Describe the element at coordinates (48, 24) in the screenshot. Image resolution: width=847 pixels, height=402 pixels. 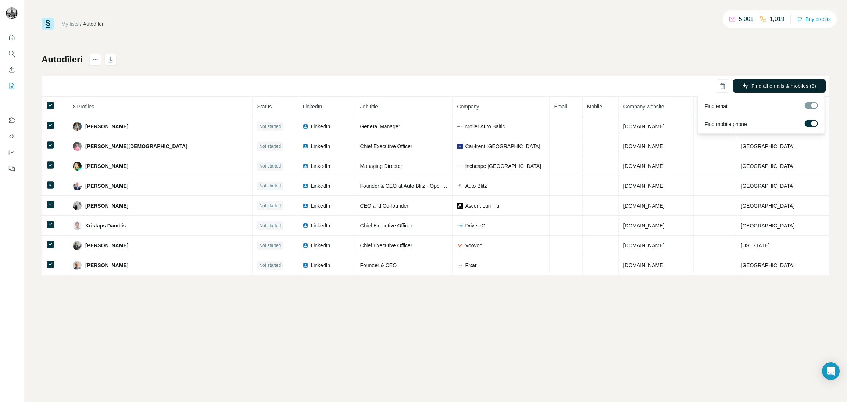
I see `img: Surfe Logo` at that location.